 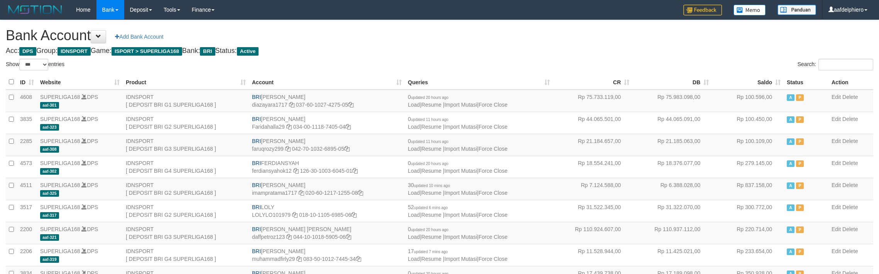 I want to click on span: updated 10 mins ago, so click(x=432, y=185).